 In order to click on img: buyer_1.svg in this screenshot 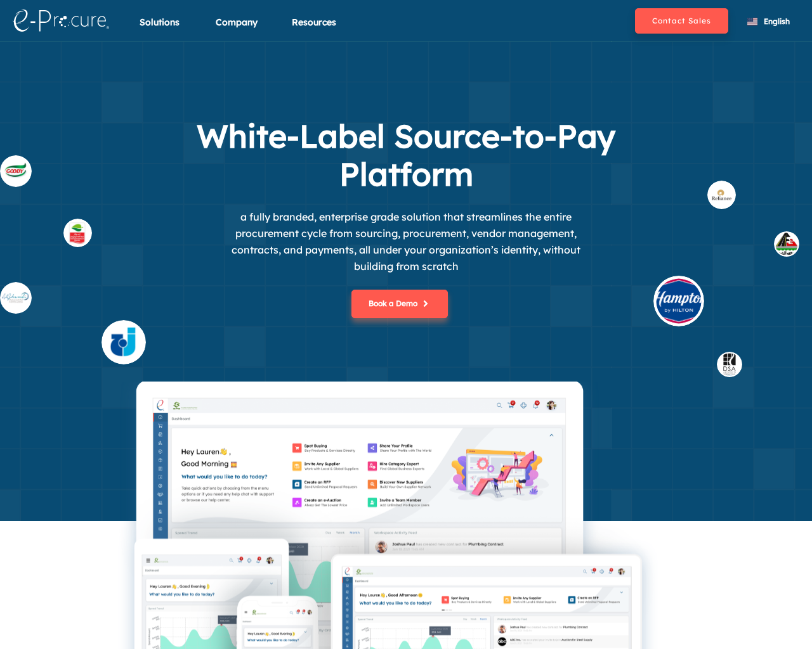, I will do `click(787, 239)`.